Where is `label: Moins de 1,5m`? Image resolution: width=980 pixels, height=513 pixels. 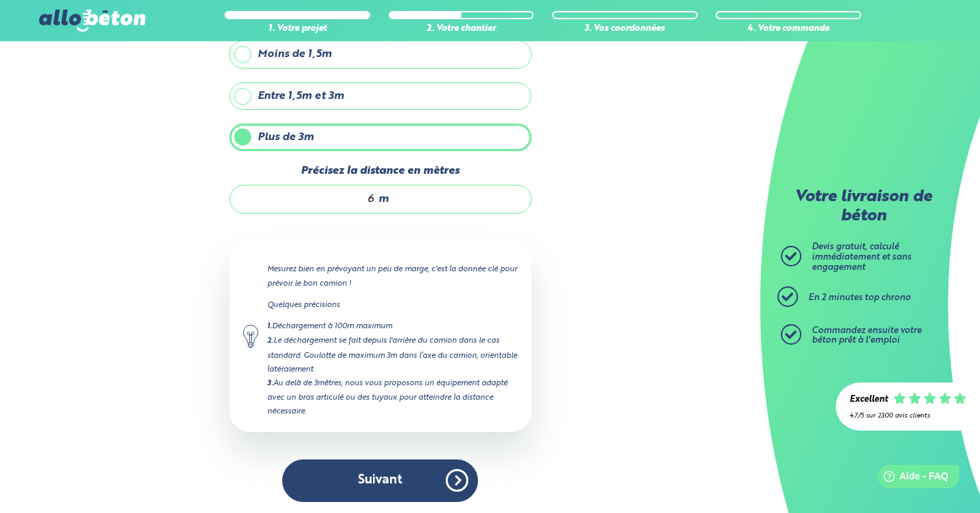
label: Moins de 1,5m is located at coordinates (381, 54).